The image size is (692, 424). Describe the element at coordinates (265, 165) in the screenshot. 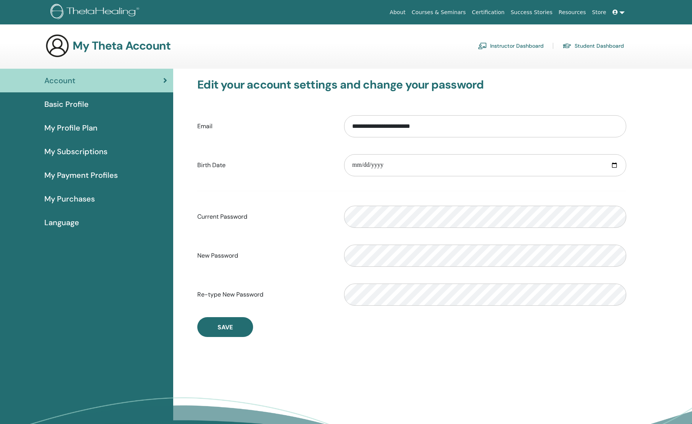

I see `label: Birth Date` at that location.